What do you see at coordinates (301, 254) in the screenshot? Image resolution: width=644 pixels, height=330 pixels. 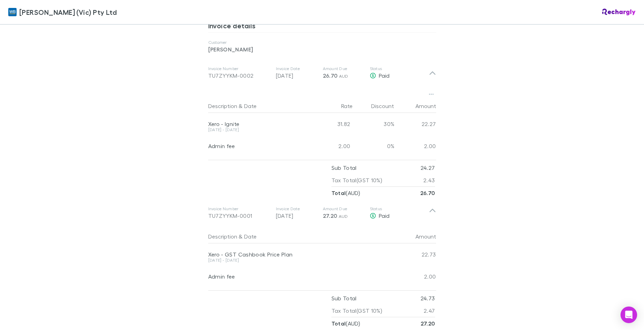 I see `div: Xero - GST Cashbook Price Plan` at bounding box center [301, 254].